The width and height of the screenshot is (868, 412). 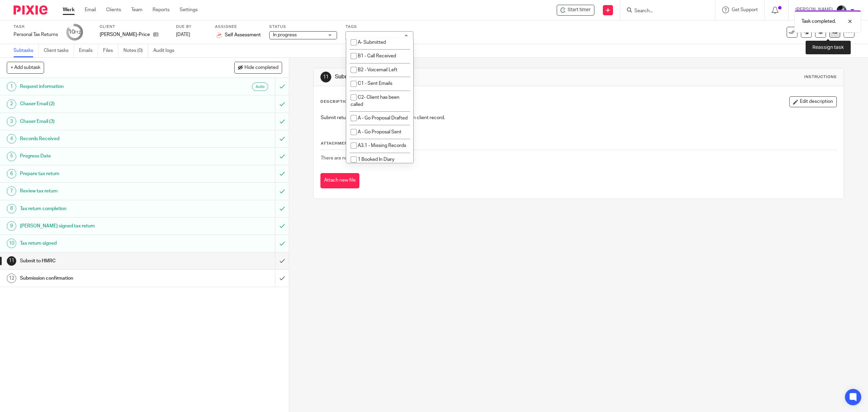 I want to click on h1: Tax return signed, so click(x=103, y=244).